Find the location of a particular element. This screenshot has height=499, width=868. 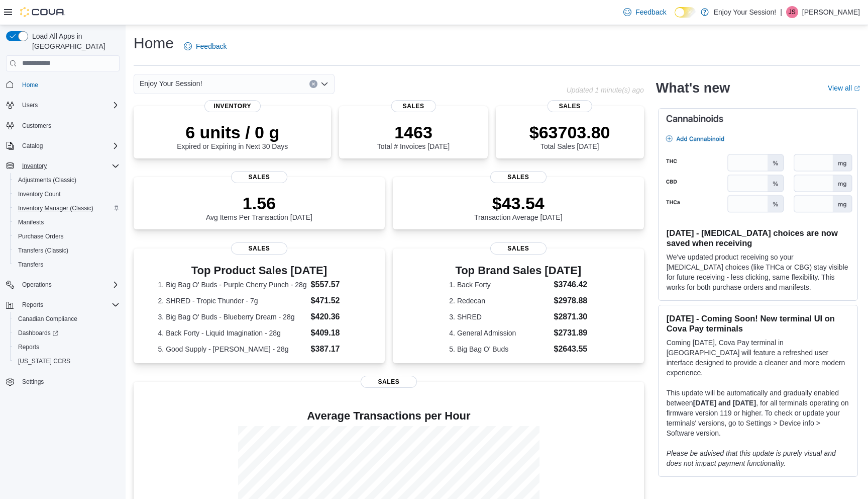

a: Manifests is located at coordinates (30, 222).